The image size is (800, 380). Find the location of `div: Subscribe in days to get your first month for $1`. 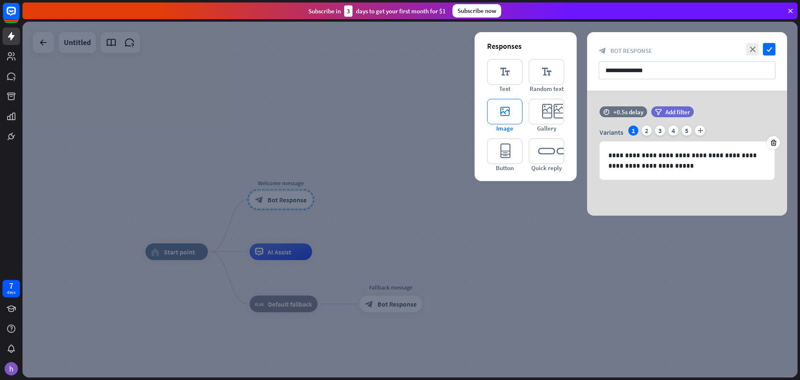

div: Subscribe in days to get your first month for $1 is located at coordinates (377, 11).